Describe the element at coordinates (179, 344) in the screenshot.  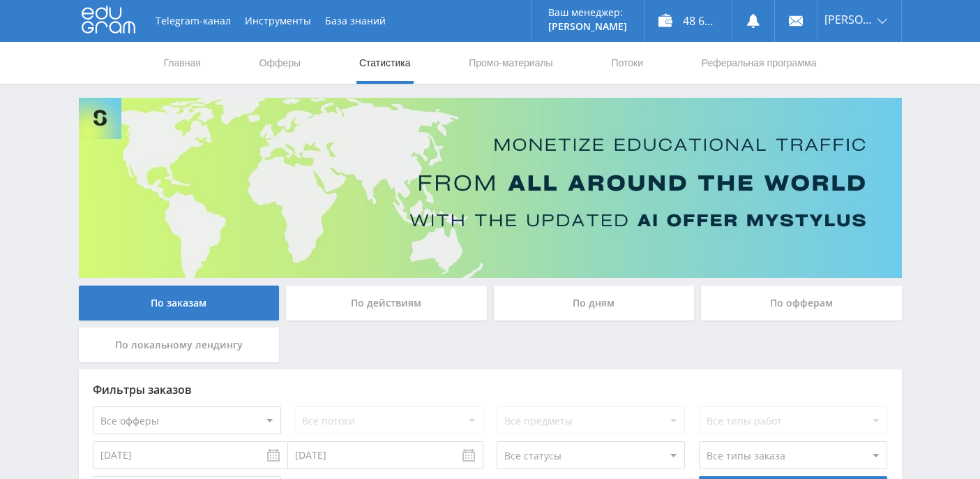
I see `div: По локальному лендингу` at that location.